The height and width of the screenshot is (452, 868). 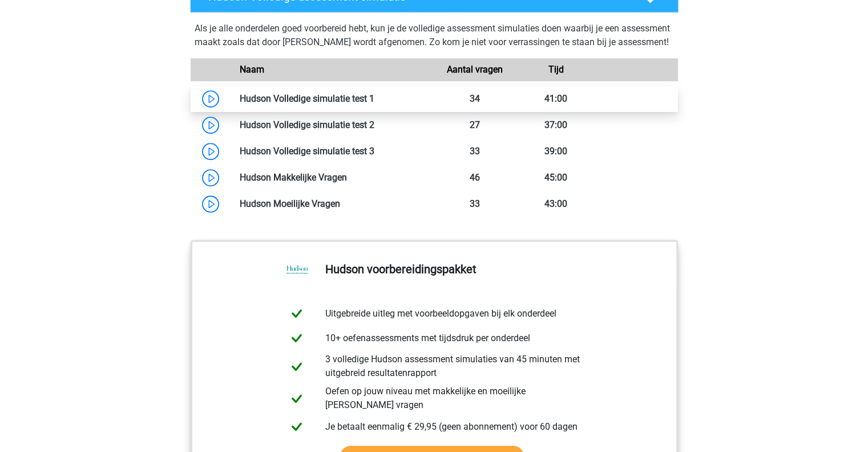 What do you see at coordinates (474, 70) in the screenshot?
I see `div: Aantal vragen` at bounding box center [474, 70].